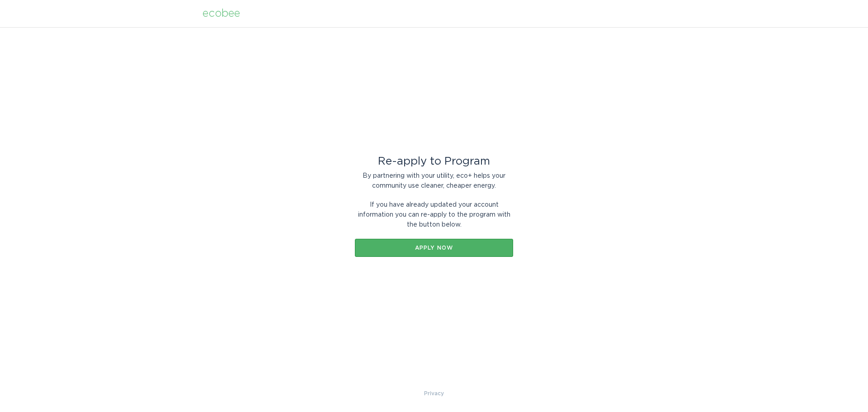 This screenshot has height=412, width=868. I want to click on div: ecobee, so click(221, 14).